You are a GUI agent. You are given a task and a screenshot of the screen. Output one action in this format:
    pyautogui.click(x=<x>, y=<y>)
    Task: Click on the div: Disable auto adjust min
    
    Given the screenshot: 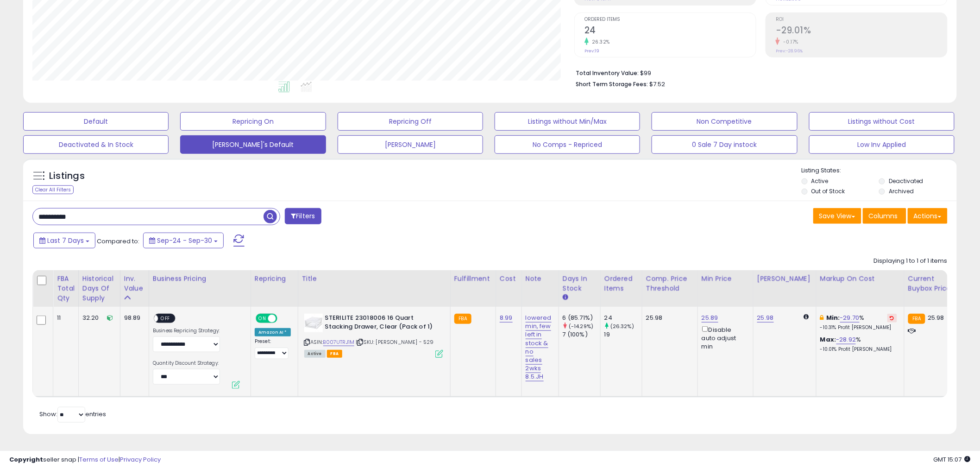 What is the action you would take?
    pyautogui.click(x=724, y=337)
    